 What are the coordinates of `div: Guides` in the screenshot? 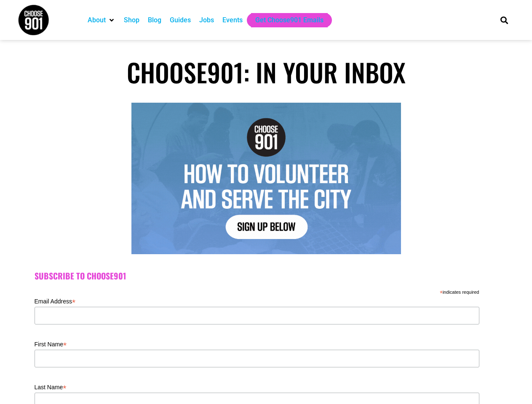 It's located at (180, 20).